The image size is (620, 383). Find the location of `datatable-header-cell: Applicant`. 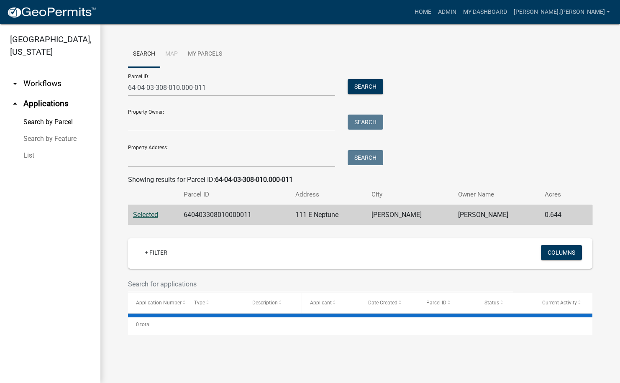

datatable-header-cell: Applicant is located at coordinates (331, 303).